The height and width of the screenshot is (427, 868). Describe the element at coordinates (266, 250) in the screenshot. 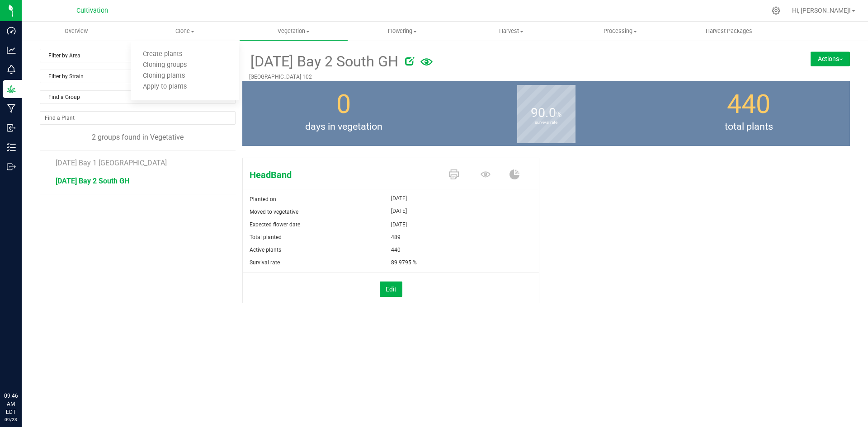

I see `span: Active plants` at that location.